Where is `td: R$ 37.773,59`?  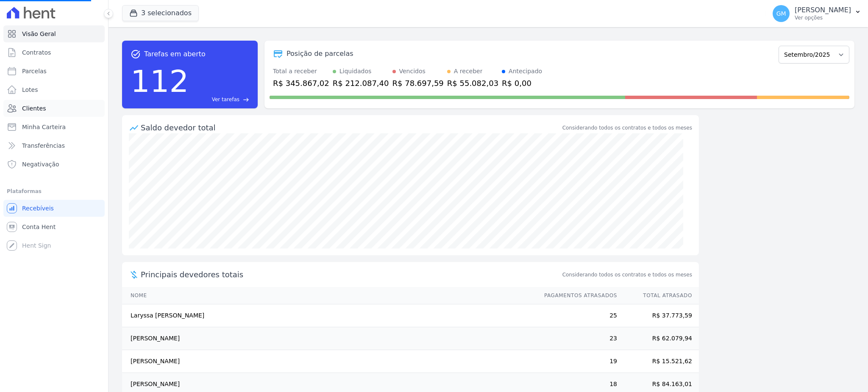 td: R$ 37.773,59 is located at coordinates (658, 316).